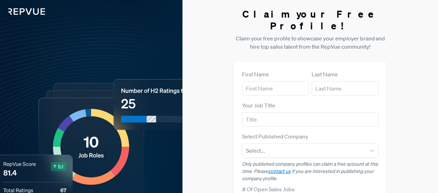 The height and width of the screenshot is (193, 438). I want to click on input: First Name, so click(275, 89).